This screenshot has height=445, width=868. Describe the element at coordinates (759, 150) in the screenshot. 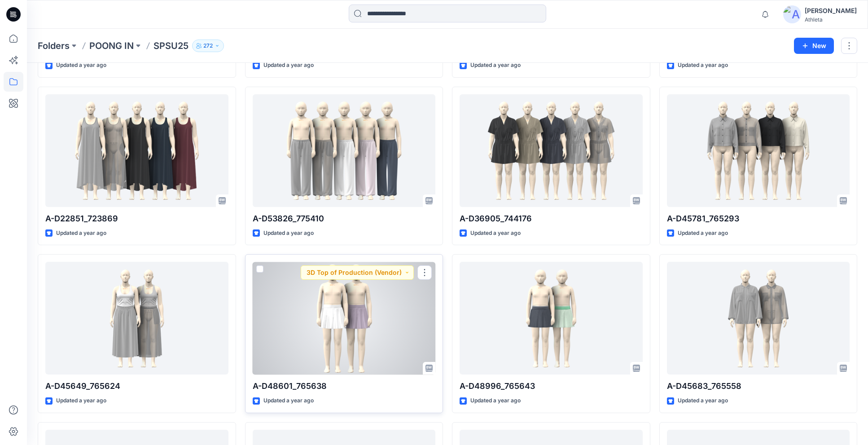

I see `a: A-D45781_765293` at that location.